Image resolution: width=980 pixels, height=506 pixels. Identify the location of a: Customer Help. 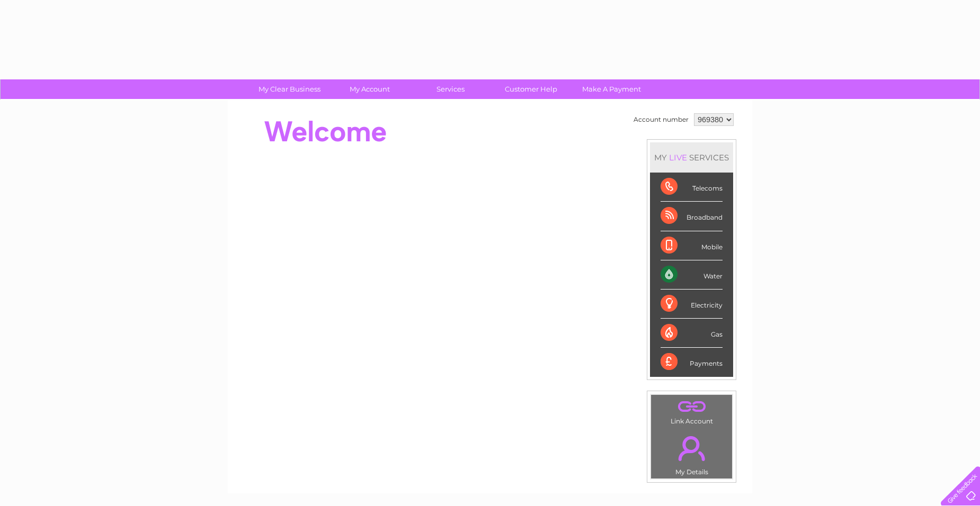
(531, 89).